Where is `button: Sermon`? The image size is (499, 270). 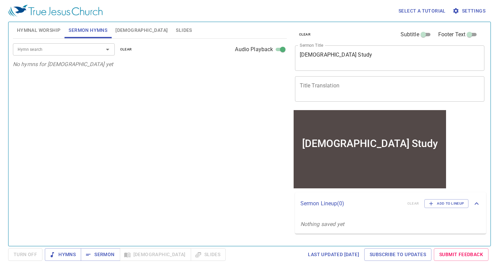 button: Sermon is located at coordinates (100, 255).